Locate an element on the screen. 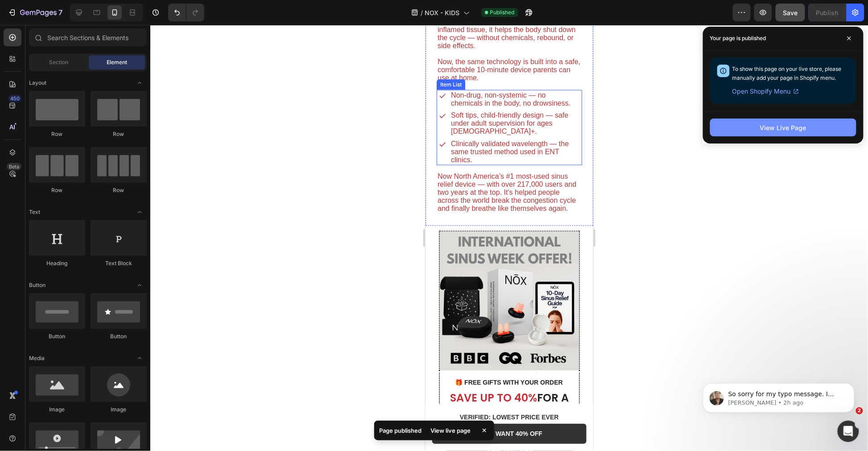  p: Your page is published is located at coordinates (739, 39).